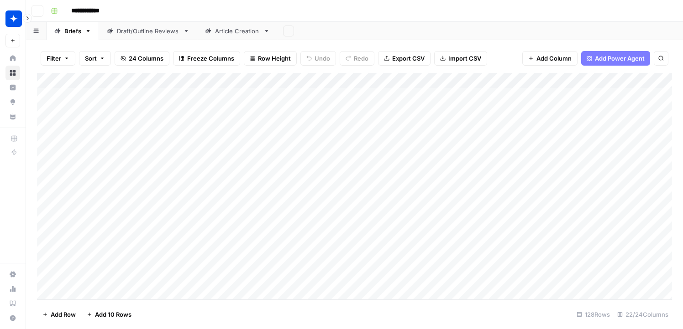 This screenshot has height=329, width=683. I want to click on button: 24 Columns, so click(142, 58).